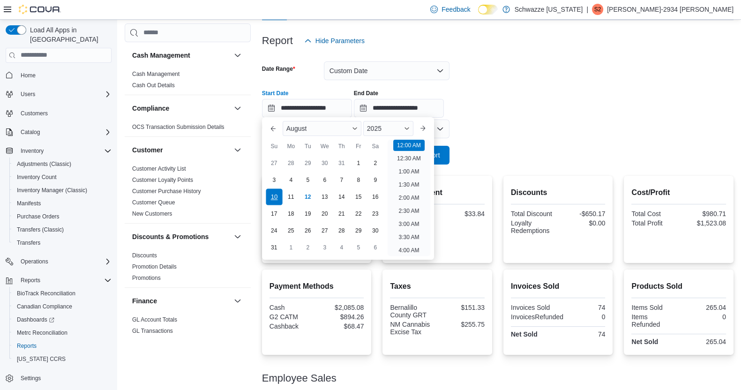  Describe the element at coordinates (156, 74) in the screenshot. I see `span: Cash Management` at that location.